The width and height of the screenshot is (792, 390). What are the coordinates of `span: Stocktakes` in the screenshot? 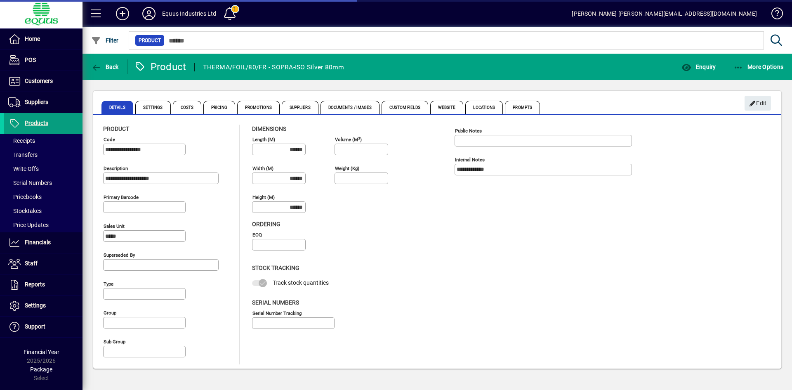 It's located at (25, 211).